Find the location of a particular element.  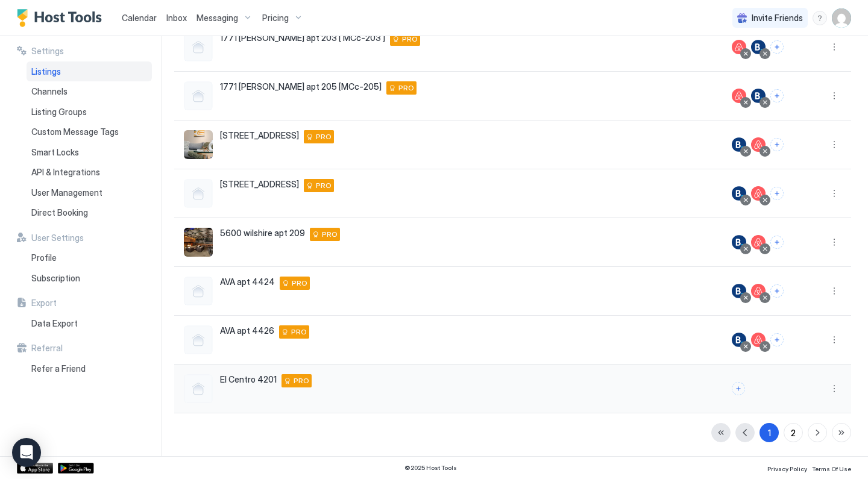

span: Listing Groups is located at coordinates (59, 112).